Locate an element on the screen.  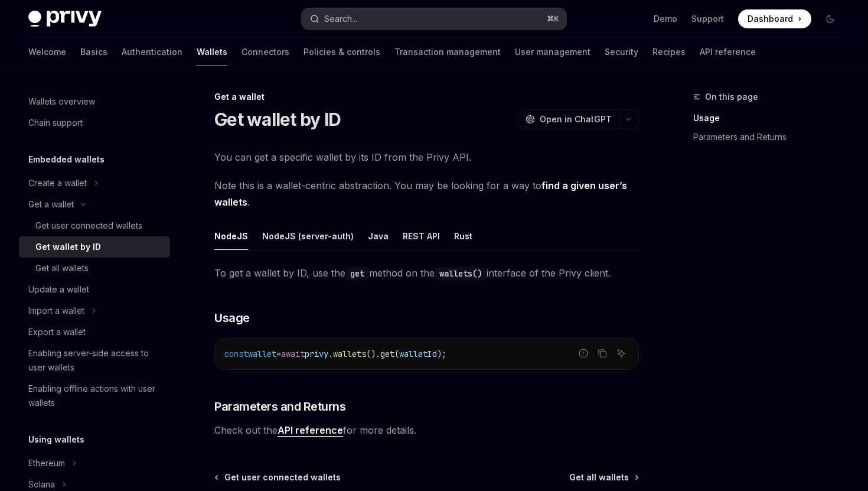
button: Toggle Ethereum section is located at coordinates (94, 463).